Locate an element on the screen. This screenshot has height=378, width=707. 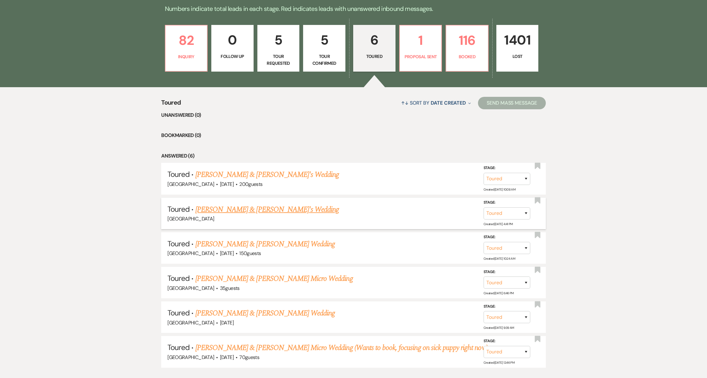
p: Toured is located at coordinates (374, 56).